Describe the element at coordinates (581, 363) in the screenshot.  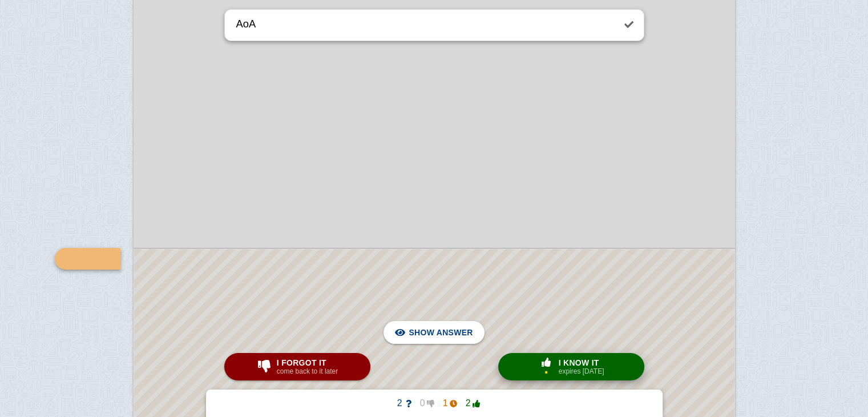
I see `span: I know it` at that location.